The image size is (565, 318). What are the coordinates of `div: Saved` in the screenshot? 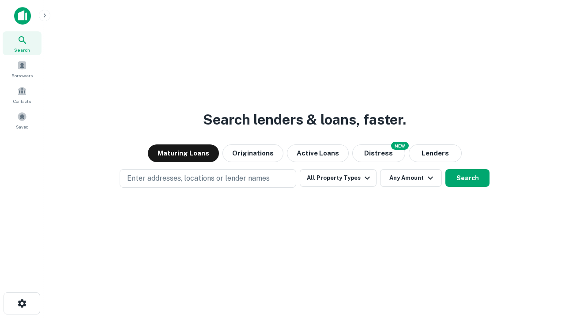 It's located at (22, 120).